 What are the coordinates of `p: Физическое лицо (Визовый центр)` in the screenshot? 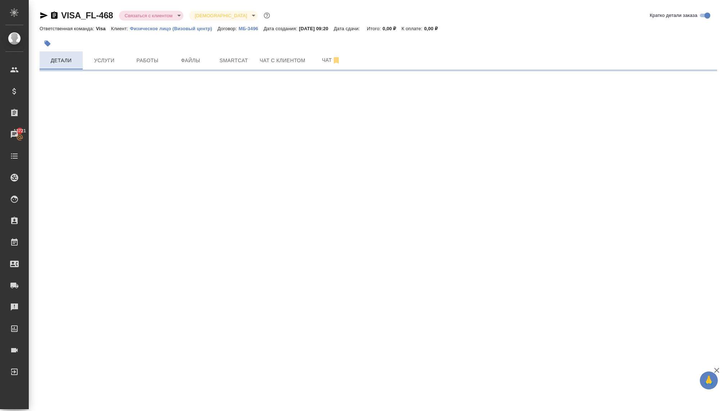 It's located at (174, 28).